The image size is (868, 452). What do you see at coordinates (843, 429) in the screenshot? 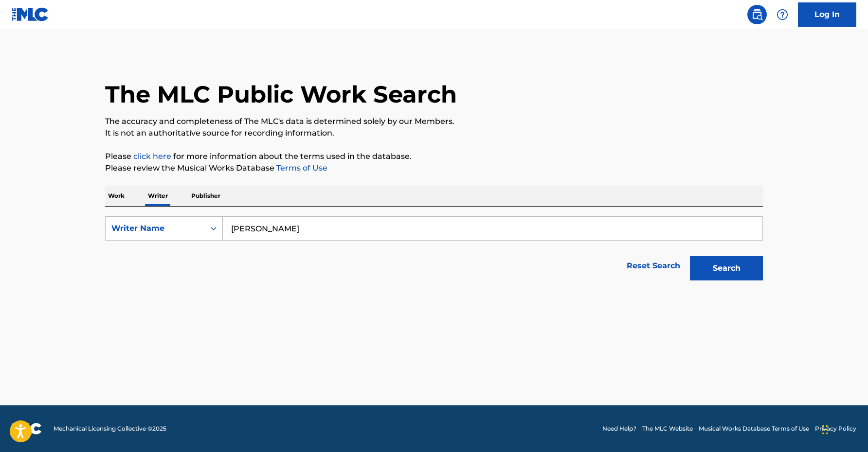
I see `div: Chat Widget` at bounding box center [843, 429].